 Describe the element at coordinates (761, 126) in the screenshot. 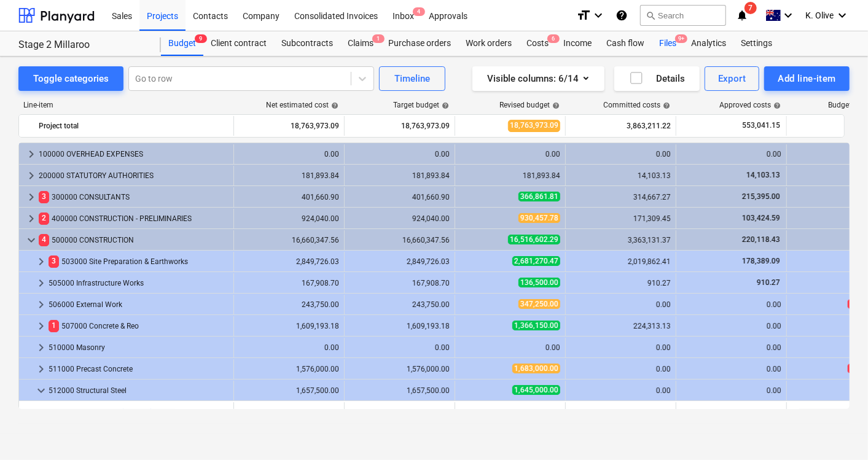

I see `span: 553,041.15` at that location.